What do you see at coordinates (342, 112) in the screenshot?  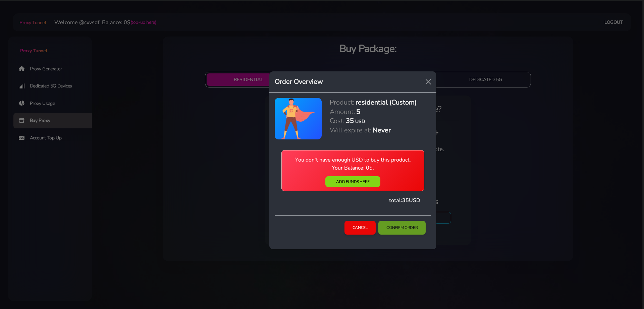 I see `h5: Amount:` at bounding box center [342, 112].